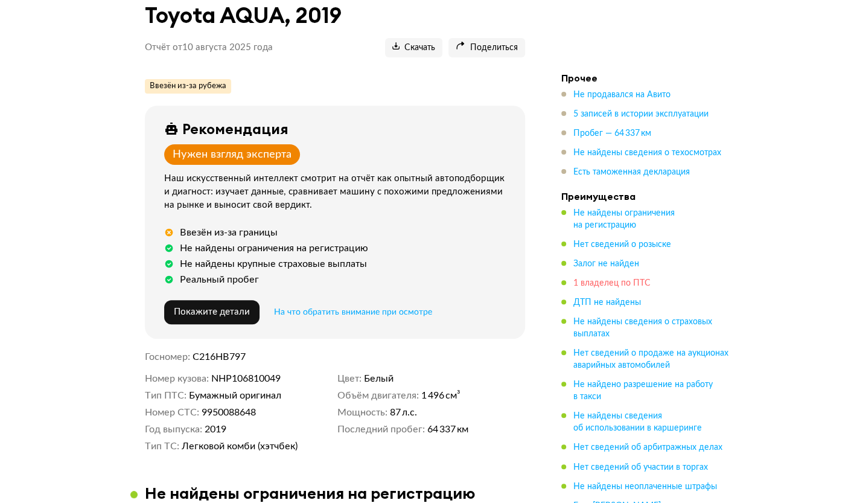 The height and width of the screenshot is (503, 860). I want to click on span: Бумажный оригинал, so click(235, 395).